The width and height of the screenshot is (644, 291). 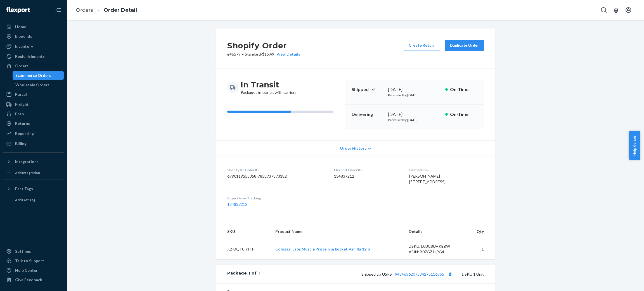 What do you see at coordinates (33, 189) in the screenshot?
I see `button: Fast Tags` at bounding box center [33, 189].